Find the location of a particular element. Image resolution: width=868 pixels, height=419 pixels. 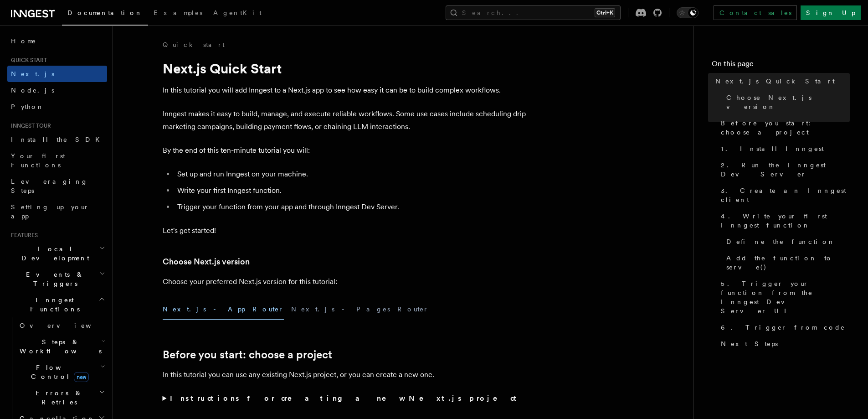

button: Events & Triggers is located at coordinates (57, 279).